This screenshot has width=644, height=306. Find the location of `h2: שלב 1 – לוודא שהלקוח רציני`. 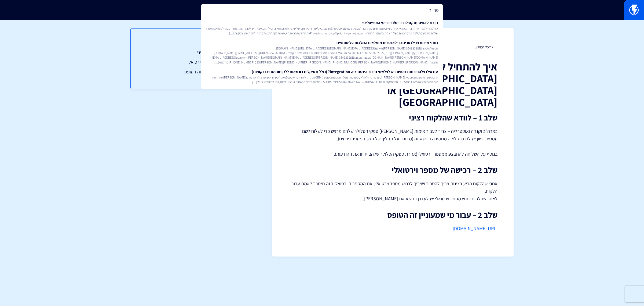

h2: שלב 1 – לוודא שהלקוח רציני is located at coordinates (393, 117).